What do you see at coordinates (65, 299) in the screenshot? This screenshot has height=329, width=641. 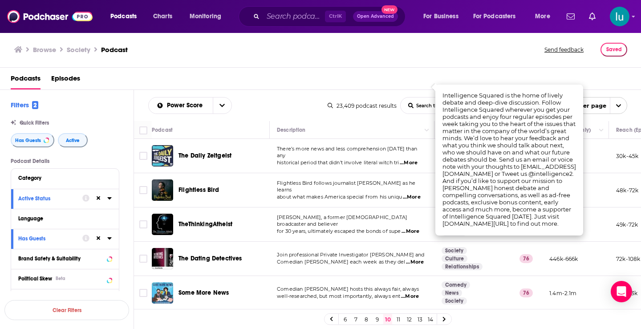 I see `button: Show More` at bounding box center [65, 299].